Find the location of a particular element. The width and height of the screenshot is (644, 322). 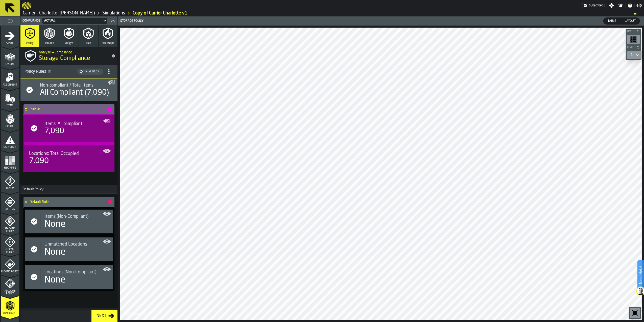

span: Subscribed is located at coordinates (596, 6).